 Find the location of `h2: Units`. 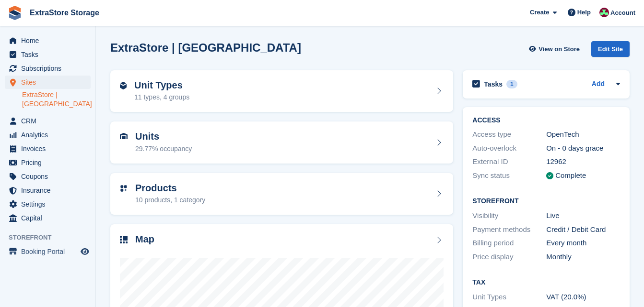

h2: Units is located at coordinates (163, 136).